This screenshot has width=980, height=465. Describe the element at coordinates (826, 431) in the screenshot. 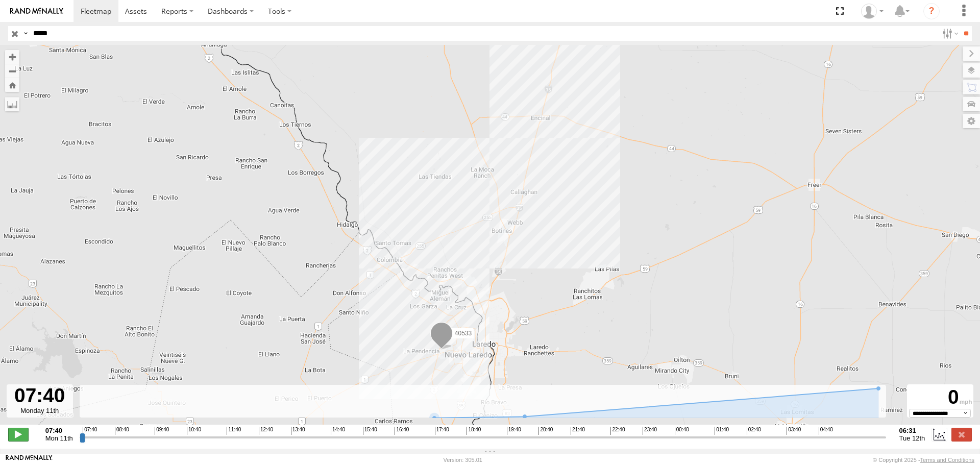

I see `span: 04:40` at that location.